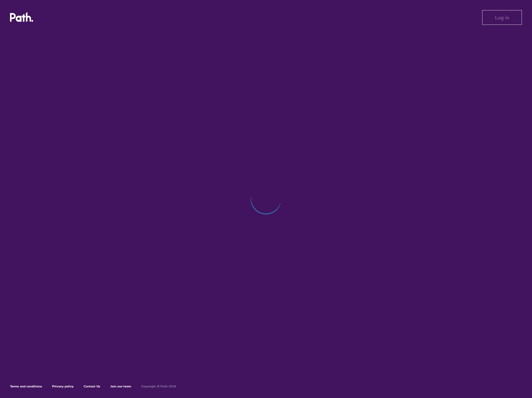 The height and width of the screenshot is (398, 532). I want to click on a: Contact Us, so click(92, 386).